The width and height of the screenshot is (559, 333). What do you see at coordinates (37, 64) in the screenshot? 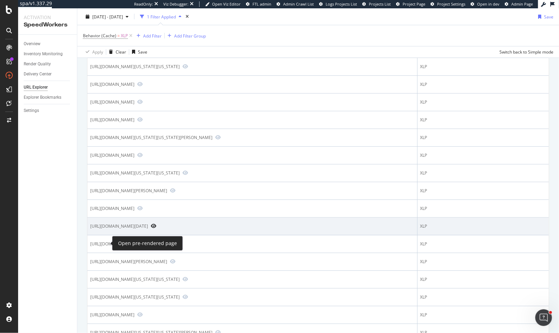
I see `div: Render Quality` at bounding box center [37, 64].